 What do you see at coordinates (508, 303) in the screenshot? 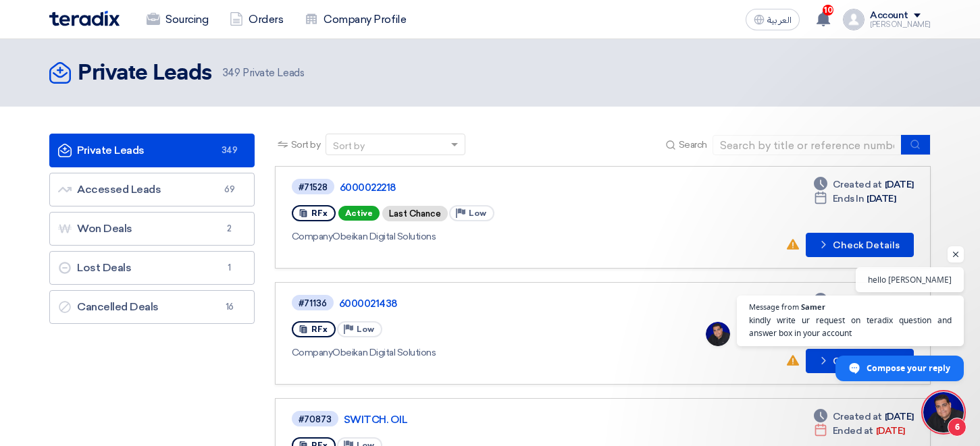
I see `a: 6000021438` at bounding box center [508, 303].